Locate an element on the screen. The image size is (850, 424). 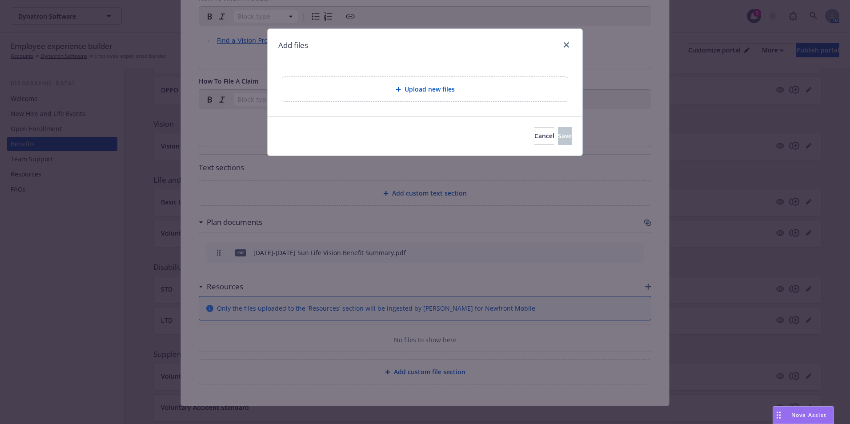
div: Upload new files is located at coordinates (425, 89).